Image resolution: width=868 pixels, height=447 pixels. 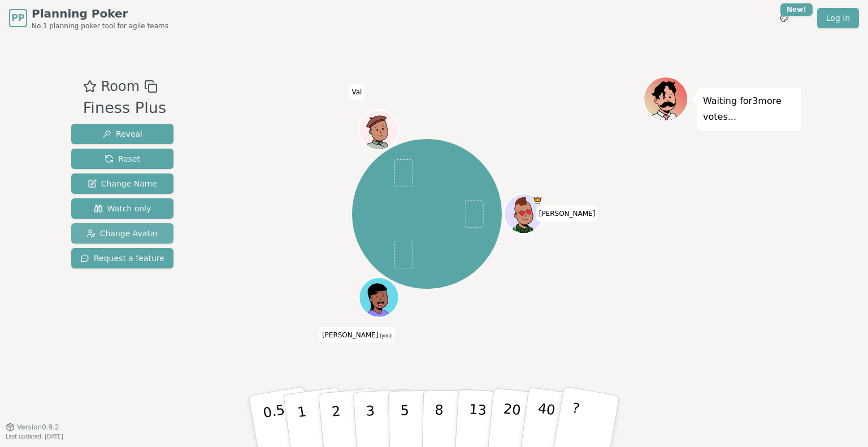 What do you see at coordinates (122, 184) in the screenshot?
I see `span: Change Name` at bounding box center [122, 184].